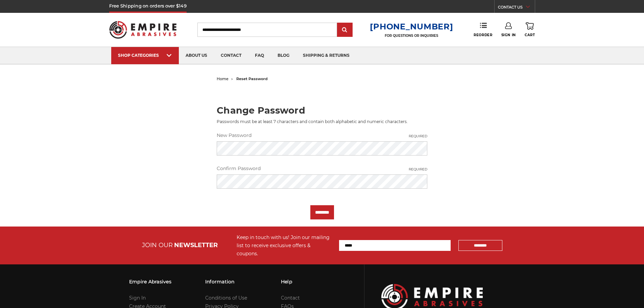 This screenshot has height=308, width=644. What do you see at coordinates (322, 110) in the screenshot?
I see `h2: Change Password` at bounding box center [322, 110].